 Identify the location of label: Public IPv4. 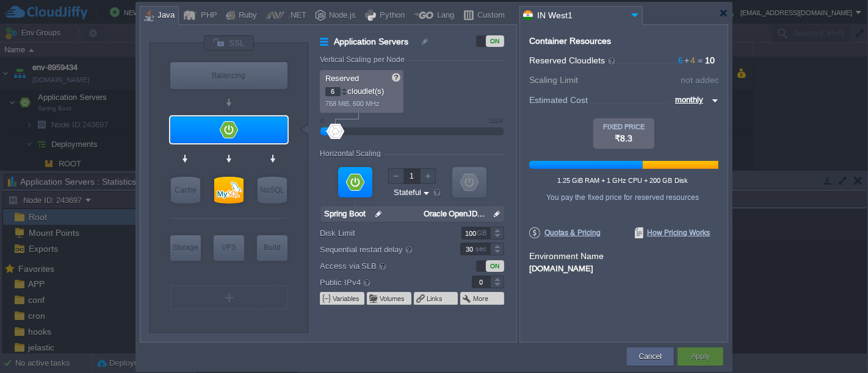
(382, 283).